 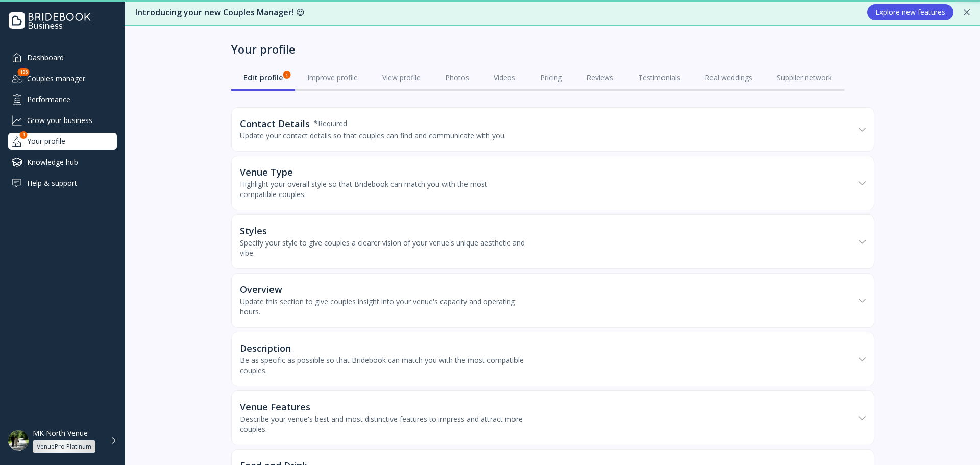 I want to click on div: Real weddings, so click(x=729, y=78).